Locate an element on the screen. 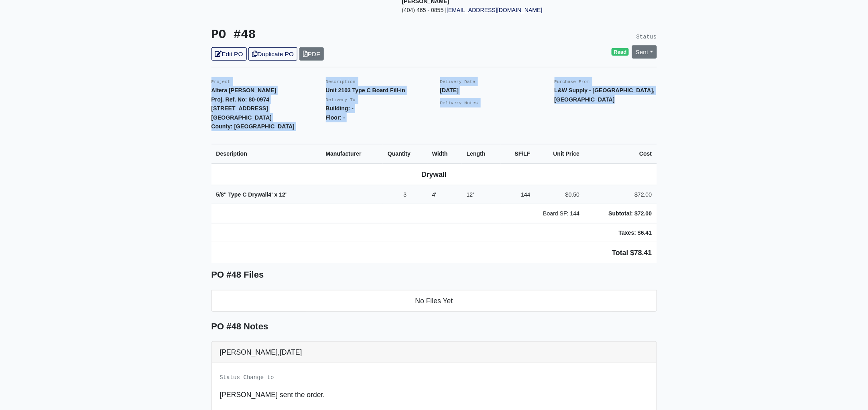 The height and width of the screenshot is (410, 868). th: Width is located at coordinates (444, 154).